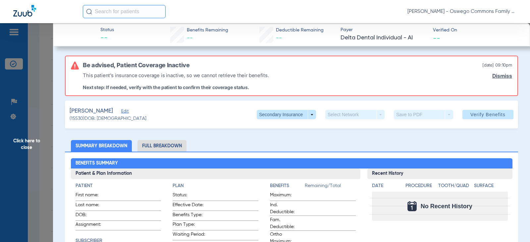  I want to click on span: Deductible Remaining, so click(300, 30).